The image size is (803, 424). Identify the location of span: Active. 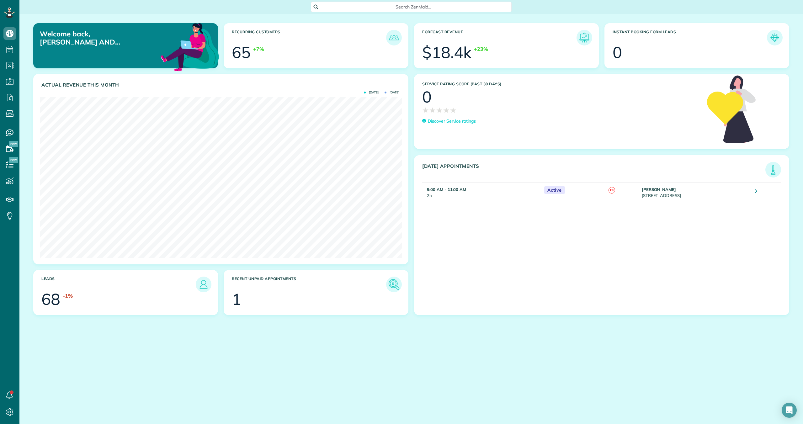
(554, 190).